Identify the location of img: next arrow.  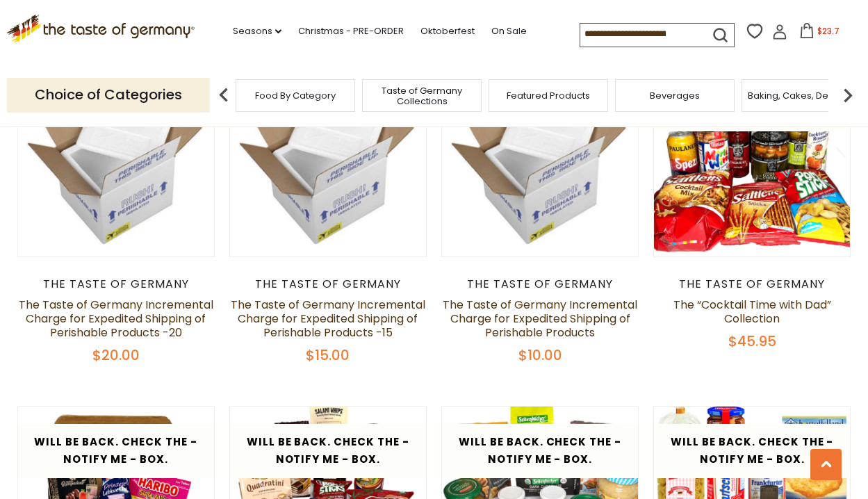
(847, 95).